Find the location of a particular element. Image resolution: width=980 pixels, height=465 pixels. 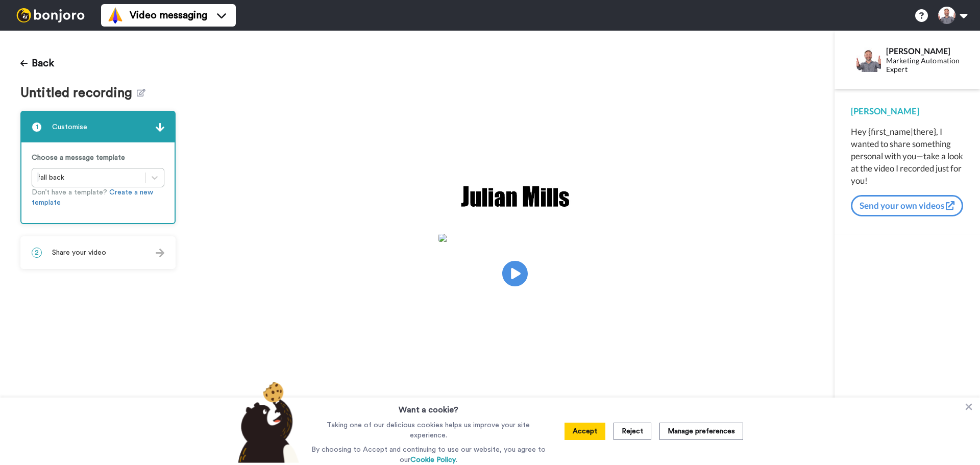

span: Share your video is located at coordinates (79, 252).